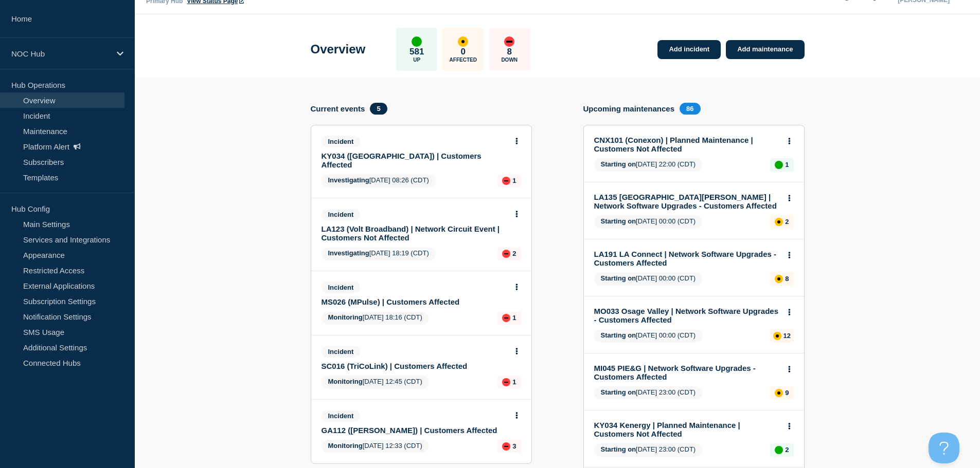 This screenshot has height=468, width=980. I want to click on a: Add incident, so click(689, 49).